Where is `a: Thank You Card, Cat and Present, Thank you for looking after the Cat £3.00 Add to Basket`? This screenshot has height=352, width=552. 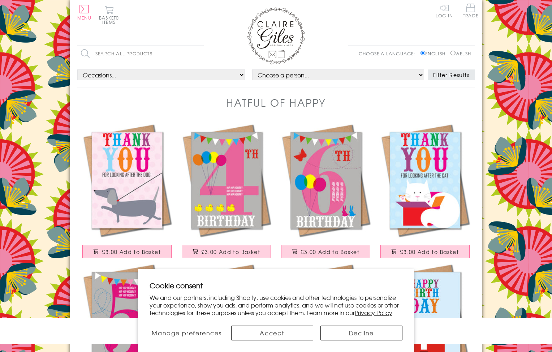 a: Thank You Card, Cat and Present, Thank you for looking after the Cat £3.00 Add to Basket is located at coordinates (425, 183).